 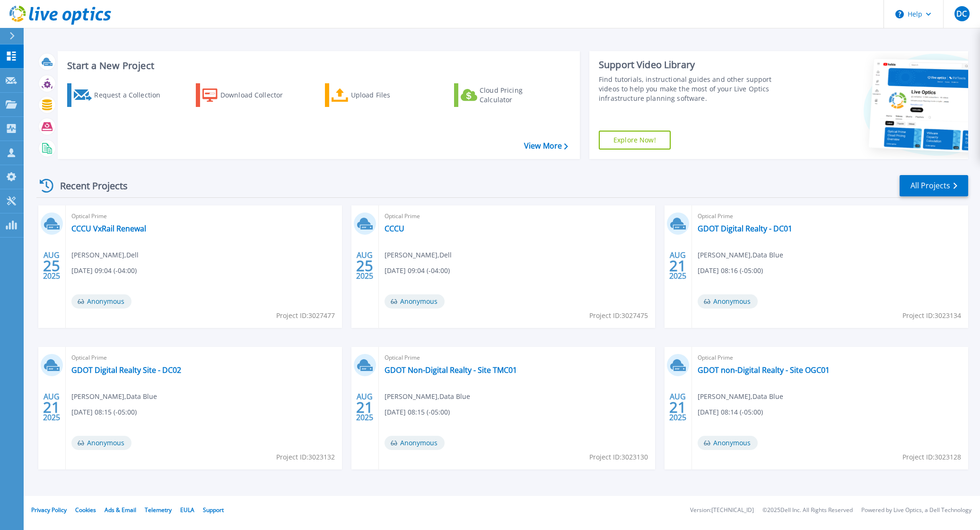 What do you see at coordinates (394, 229) in the screenshot?
I see `a: CCCU` at bounding box center [394, 229].